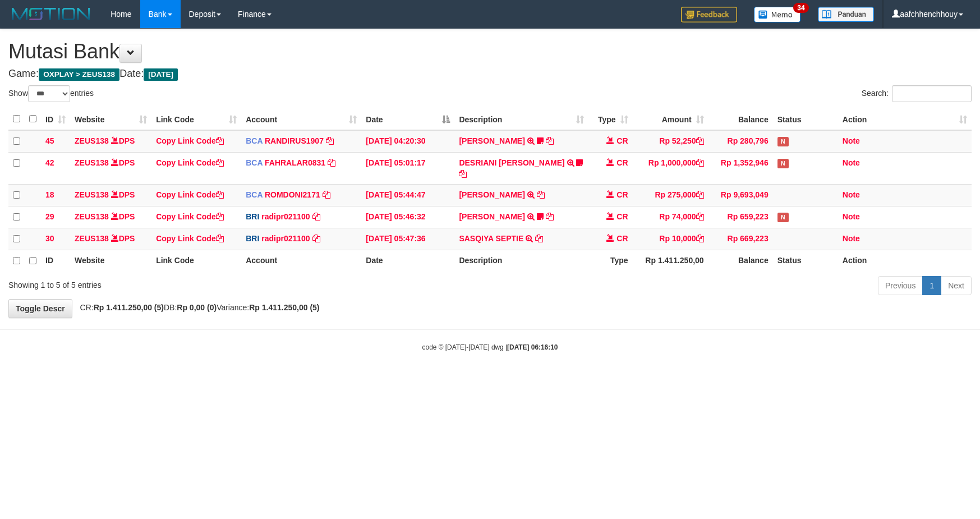 The height and width of the screenshot is (519, 980). What do you see at coordinates (327, 195) in the screenshot?
I see `a: Copy ROMDONI2171 to clipboard` at bounding box center [327, 195].